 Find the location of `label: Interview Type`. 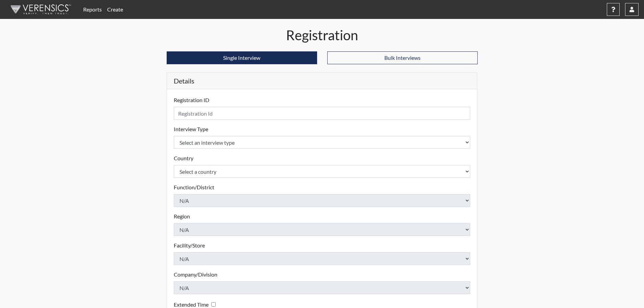

label: Interview Type is located at coordinates (191, 129).